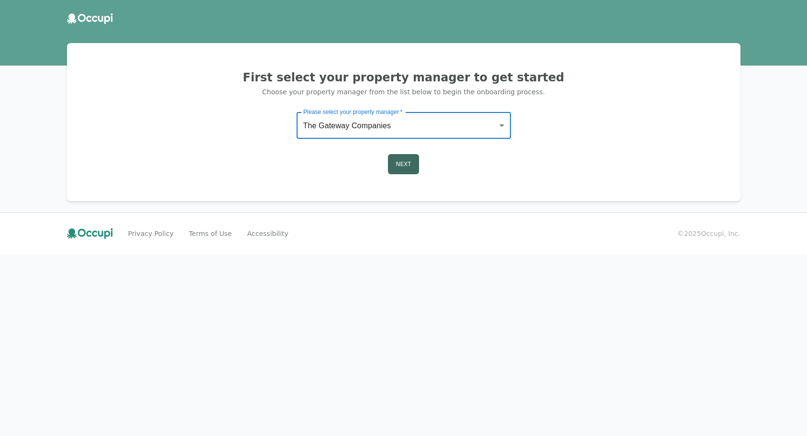 The height and width of the screenshot is (436, 807). I want to click on a: Accessibility, so click(268, 233).